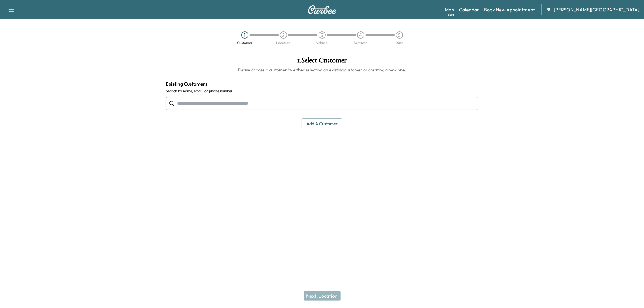 This screenshot has width=644, height=308. I want to click on button: Add a customer, so click(322, 124).